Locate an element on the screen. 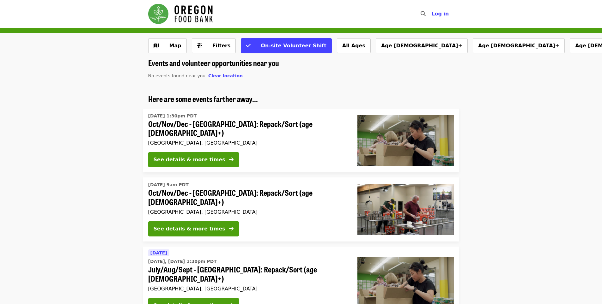 The height and width of the screenshot is (304, 602). input: Search is located at coordinates (432, 14).